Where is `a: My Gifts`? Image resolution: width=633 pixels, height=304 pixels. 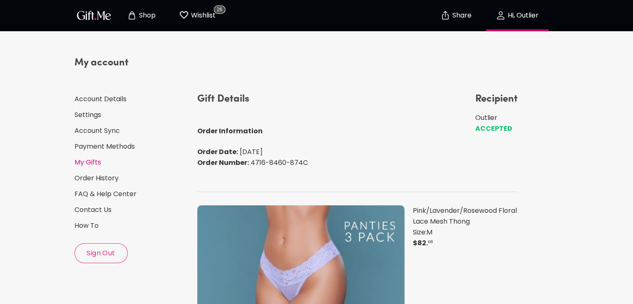
a: My Gifts is located at coordinates (132, 162).